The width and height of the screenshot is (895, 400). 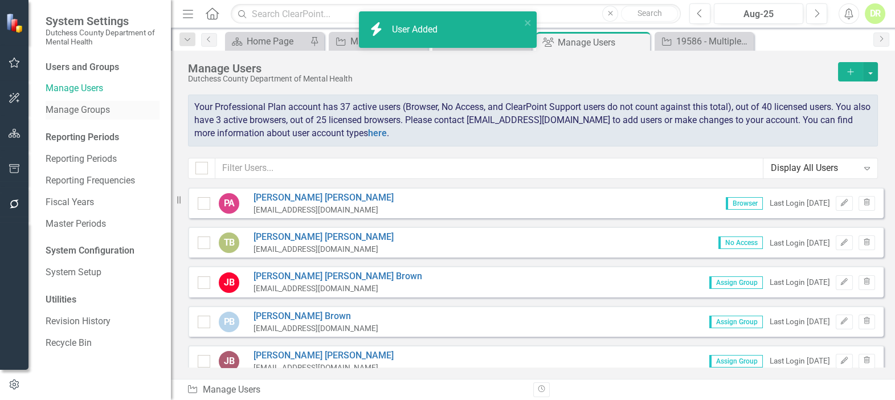 What do you see at coordinates (102, 67) in the screenshot?
I see `div: Users and Groups` at bounding box center [102, 67].